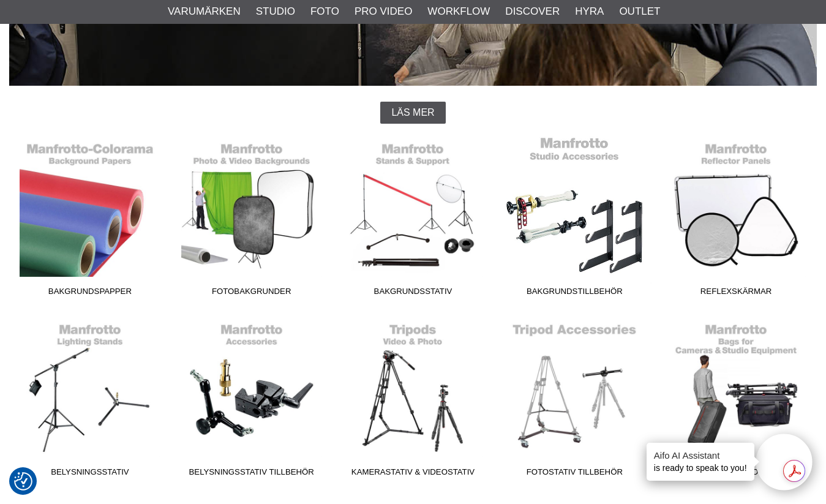 Image resolution: width=826 pixels, height=504 pixels. What do you see at coordinates (90, 474) in the screenshot?
I see `span: Belysningsstativ` at bounding box center [90, 474].